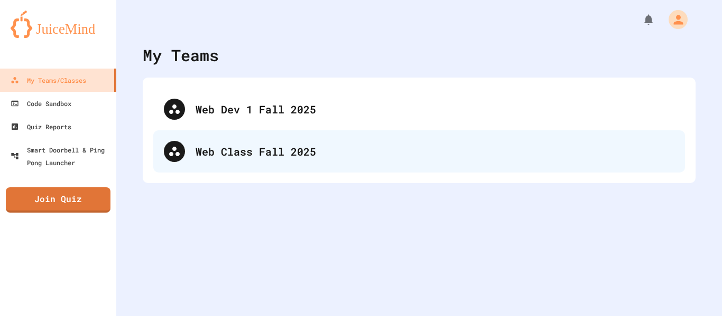  Describe the element at coordinates (640, 20) in the screenshot. I see `div: My Notifications` at that location.